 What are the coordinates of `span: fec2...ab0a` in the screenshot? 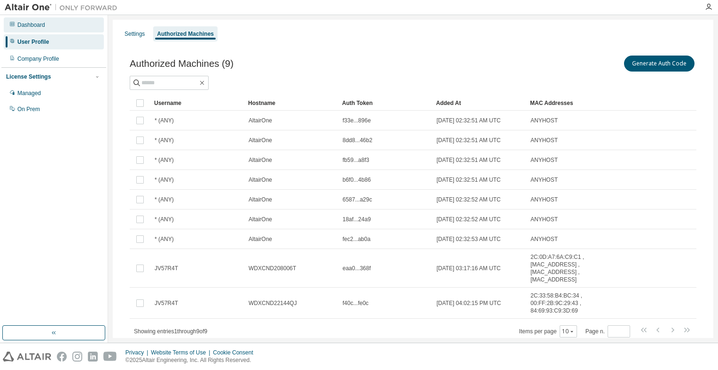 It's located at (356, 239).